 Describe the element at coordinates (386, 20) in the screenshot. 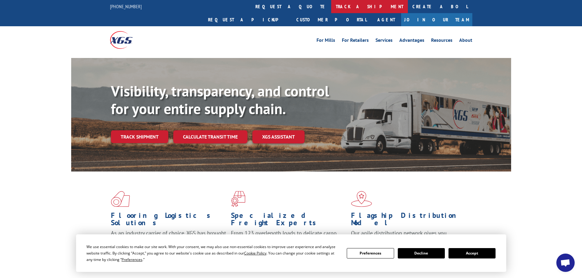

I see `a: Agent` at that location.